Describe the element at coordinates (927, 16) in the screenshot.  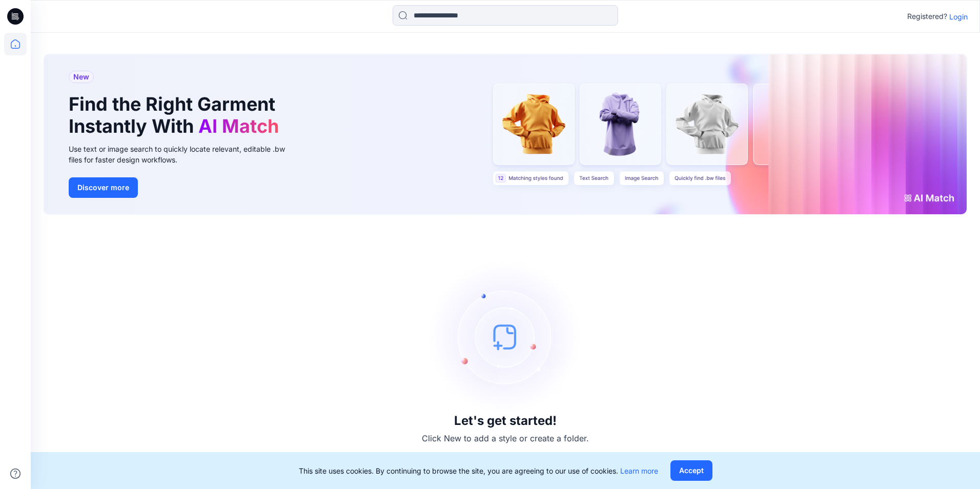
I see `p: Registered?` at that location.